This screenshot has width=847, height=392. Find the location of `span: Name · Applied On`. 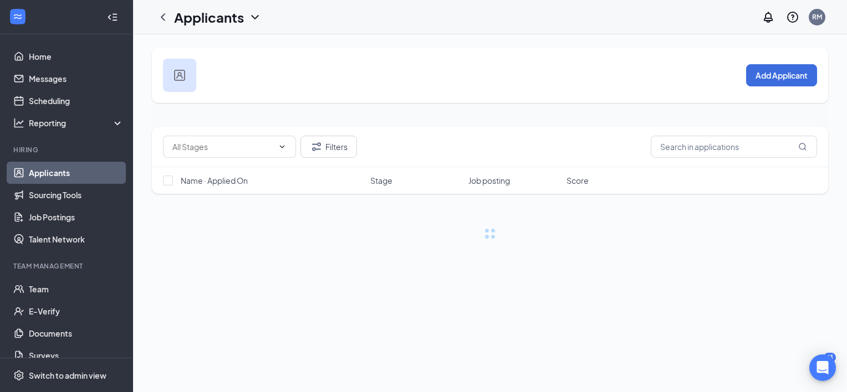

span: Name · Applied On is located at coordinates (214, 181).